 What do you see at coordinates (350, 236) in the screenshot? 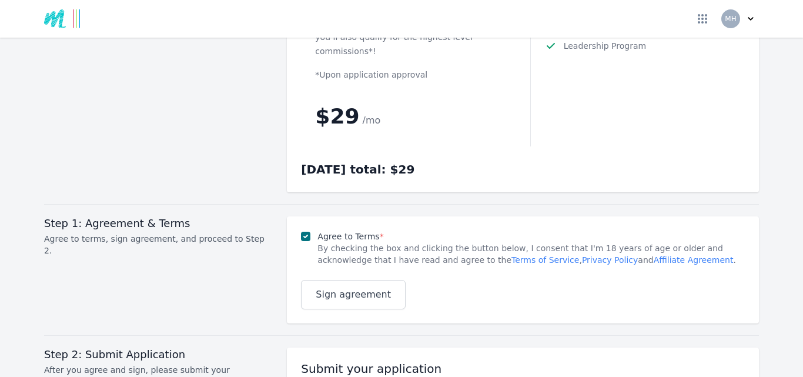
I see `label: Agree to Terms` at bounding box center [350, 236].